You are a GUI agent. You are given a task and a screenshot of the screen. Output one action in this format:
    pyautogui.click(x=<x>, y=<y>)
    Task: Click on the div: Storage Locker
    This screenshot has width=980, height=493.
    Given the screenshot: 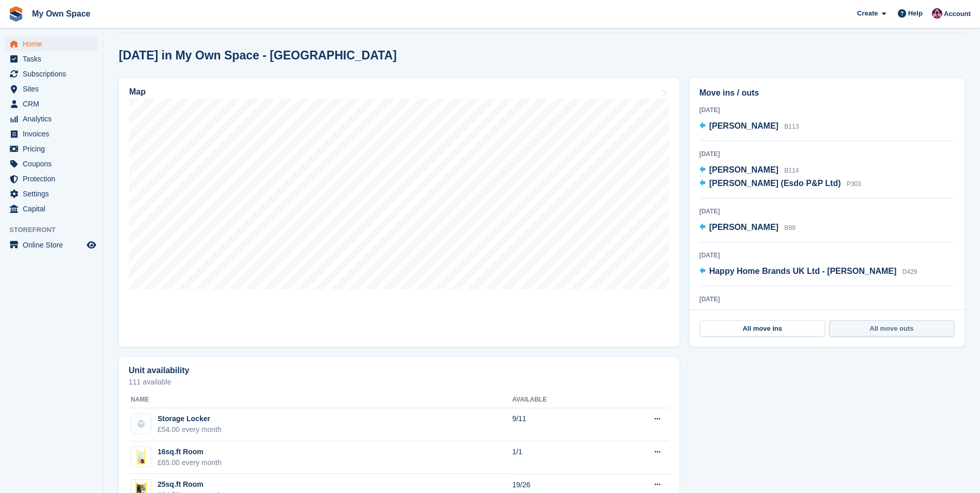 What is the action you would take?
    pyautogui.click(x=189, y=418)
    